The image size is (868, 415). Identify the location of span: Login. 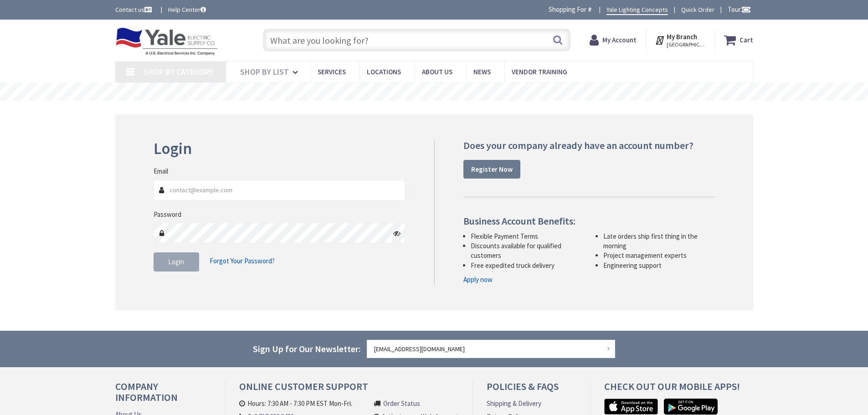
(176, 262).